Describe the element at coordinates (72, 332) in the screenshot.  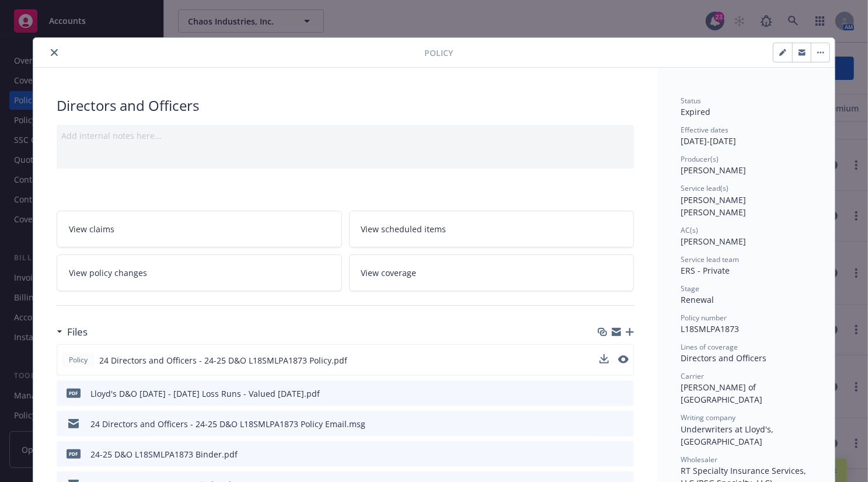
I see `div: Files` at that location.